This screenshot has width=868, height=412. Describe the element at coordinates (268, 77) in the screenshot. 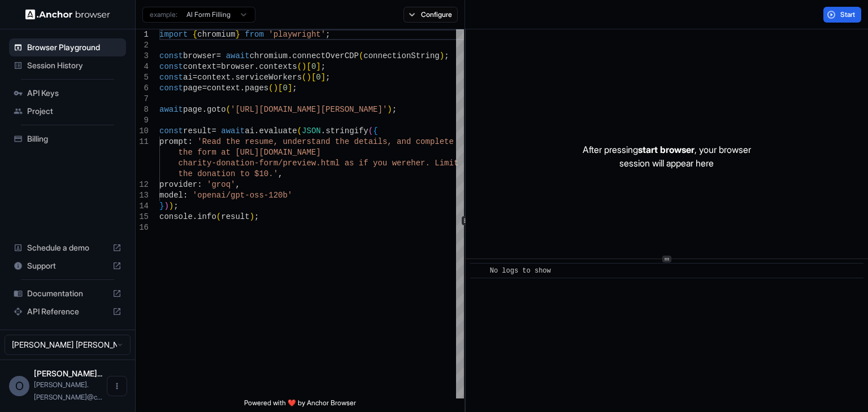

I see `span: serviceWorkers` at that location.